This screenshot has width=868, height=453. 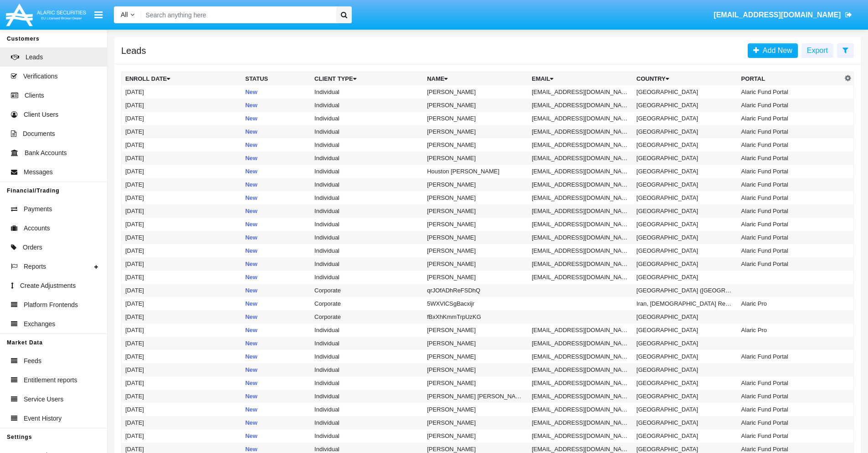 I want to click on th: Status, so click(x=276, y=79).